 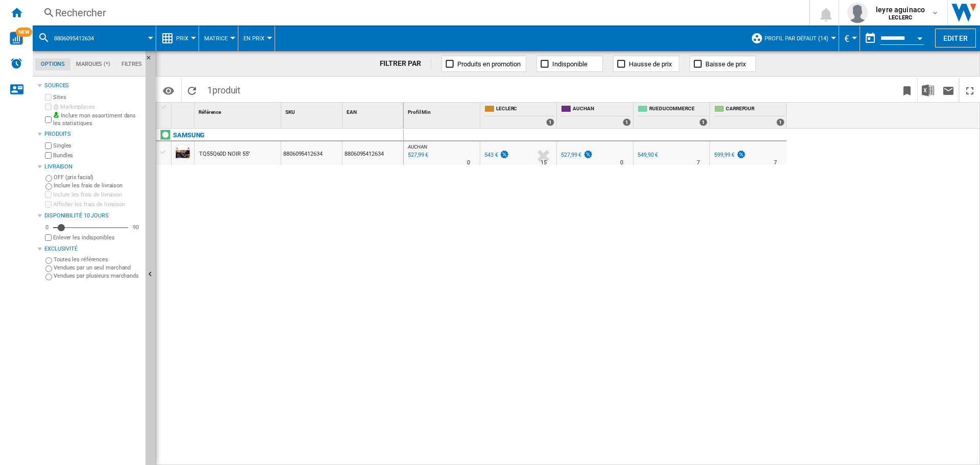 What do you see at coordinates (646, 64) in the screenshot?
I see `button: Hausse de prix` at bounding box center [646, 64].